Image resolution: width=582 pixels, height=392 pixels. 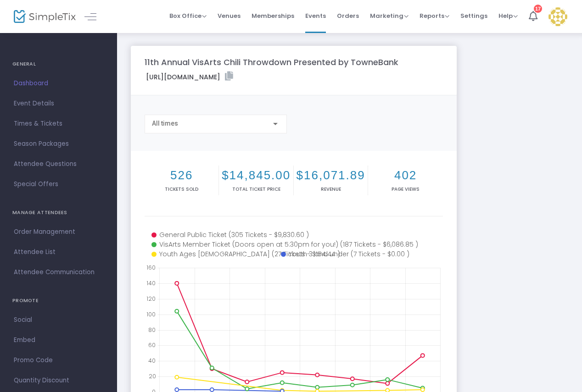 I want to click on p: Page Views, so click(x=405, y=189).